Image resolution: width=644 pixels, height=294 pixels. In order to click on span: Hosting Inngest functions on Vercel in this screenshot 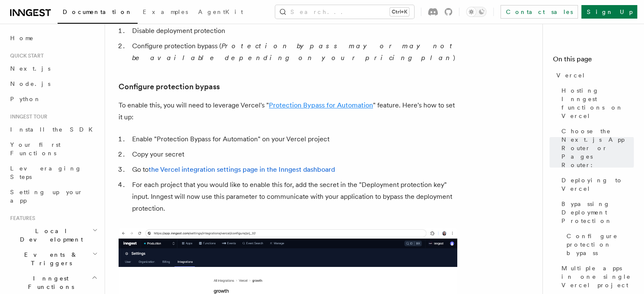, I will do `click(597, 103)`.